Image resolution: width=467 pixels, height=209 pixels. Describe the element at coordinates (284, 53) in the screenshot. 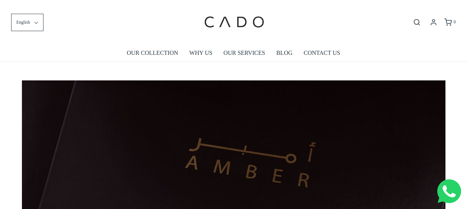

I see `a: BLOG` at that location.